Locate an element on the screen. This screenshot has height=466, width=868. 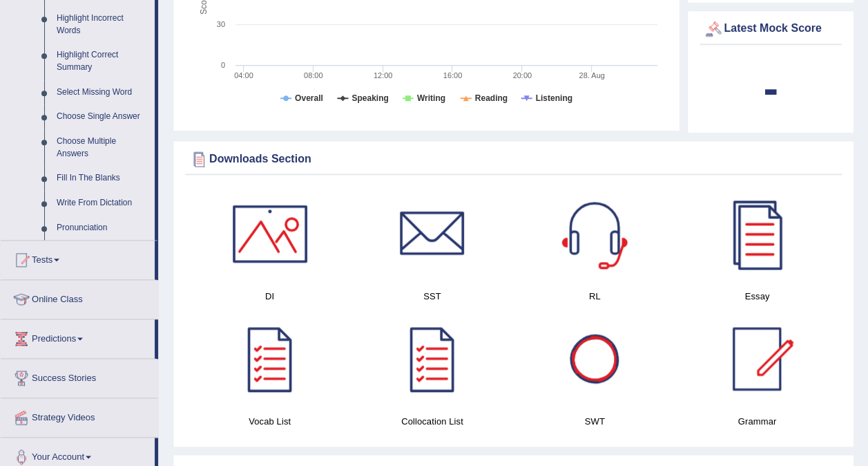
tspan: Overall is located at coordinates (309, 98).